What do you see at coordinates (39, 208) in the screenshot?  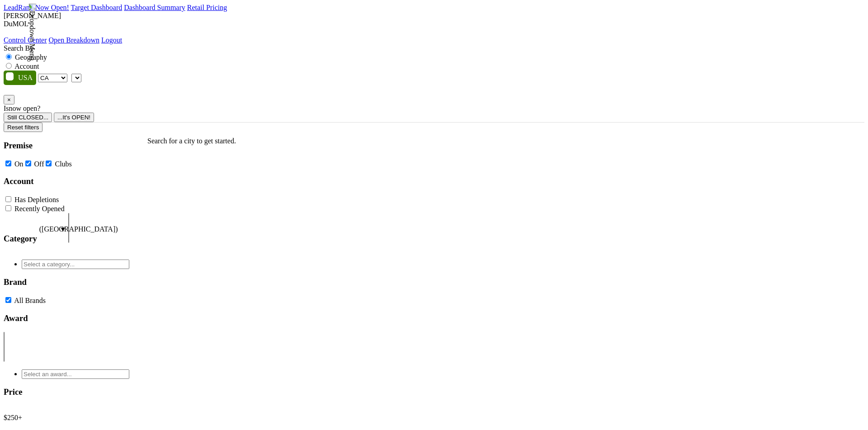 I see `label: Recently Opened` at bounding box center [39, 208].